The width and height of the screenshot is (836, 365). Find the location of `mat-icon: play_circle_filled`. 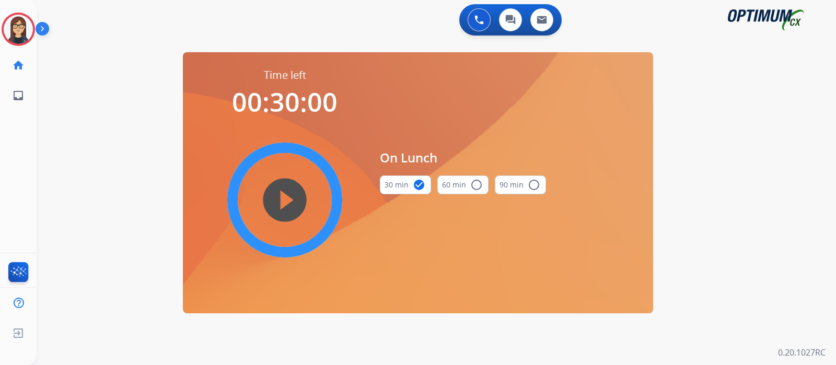

mat-icon: play_circle_filled is located at coordinates (285, 200).